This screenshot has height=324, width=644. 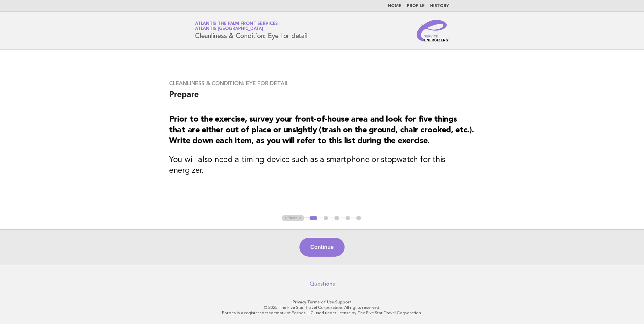 What do you see at coordinates (313, 218) in the screenshot?
I see `button: 1` at bounding box center [313, 218].